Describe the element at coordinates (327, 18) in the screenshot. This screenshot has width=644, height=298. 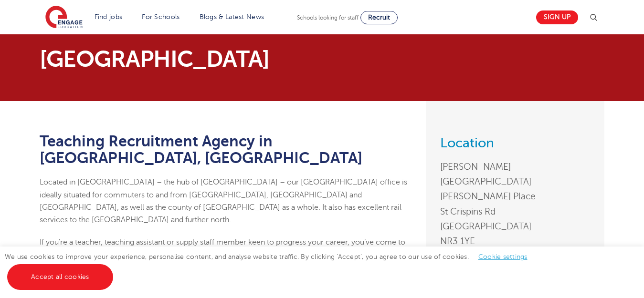
I see `span: Schools looking for staff` at that location.